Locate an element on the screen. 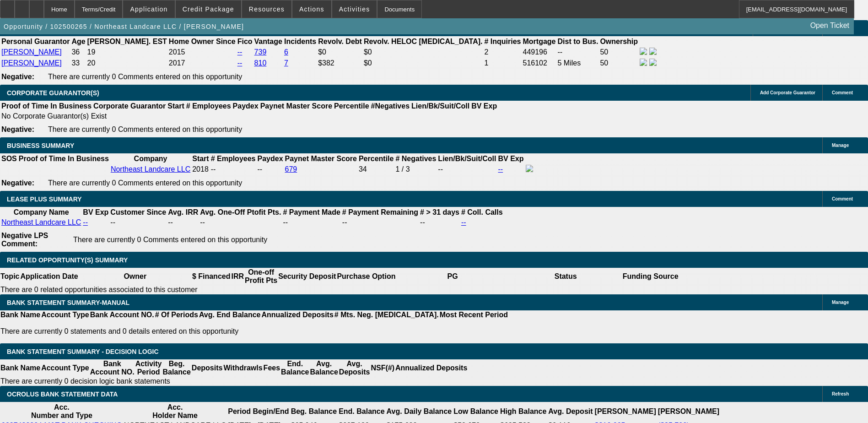 This screenshot has height=423, width=868. a: Open Ticket is located at coordinates (830, 26).